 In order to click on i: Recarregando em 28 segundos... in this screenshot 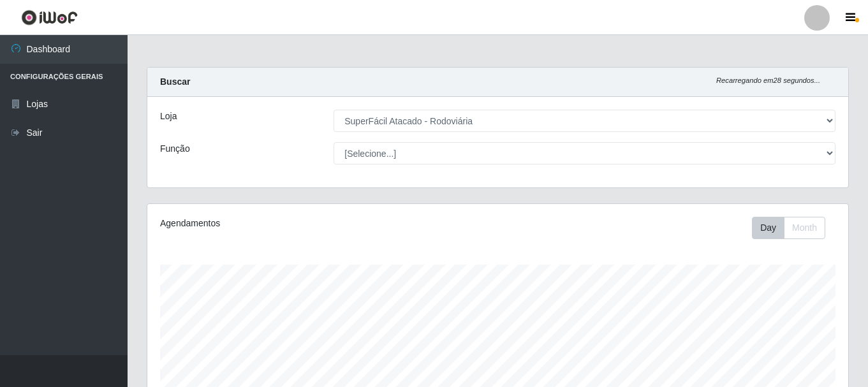, I will do `click(768, 80)`.